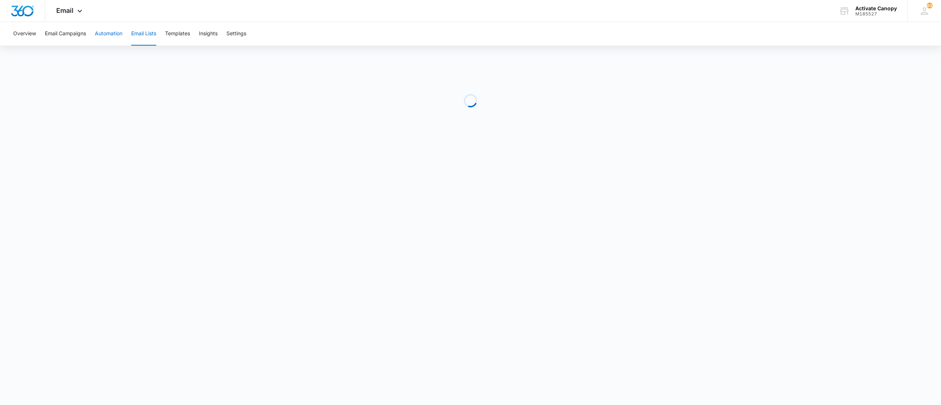  I want to click on span: 63, so click(930, 6).